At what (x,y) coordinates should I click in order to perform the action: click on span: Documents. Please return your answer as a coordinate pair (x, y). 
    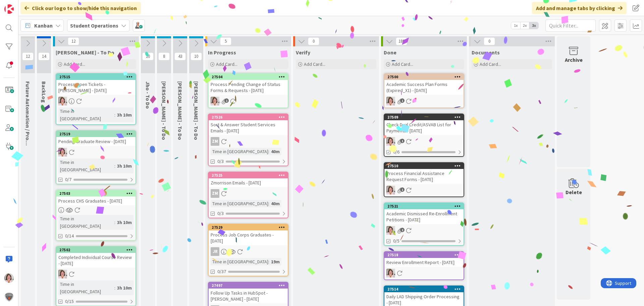
    Looking at the image, I should click on (486, 53).